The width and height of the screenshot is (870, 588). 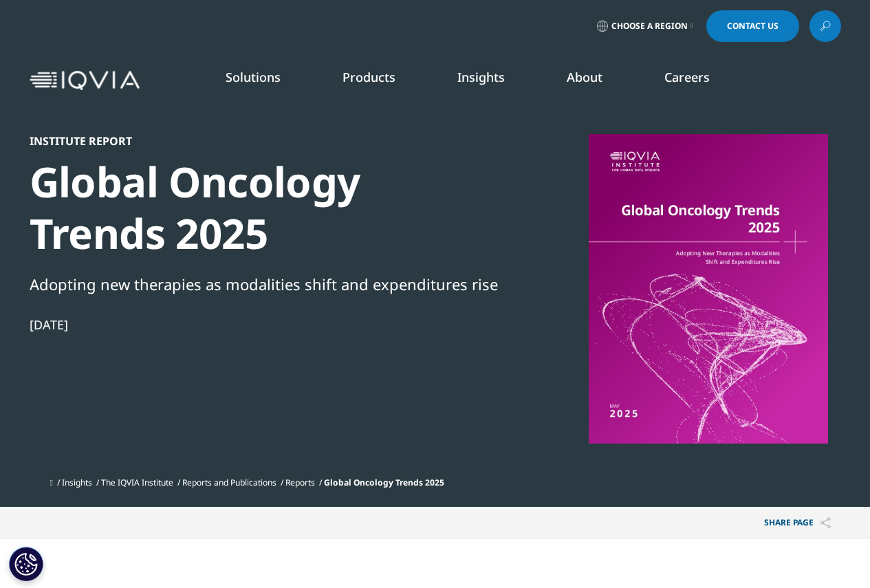 What do you see at coordinates (229, 483) in the screenshot?
I see `a: Reports and Publications` at bounding box center [229, 483].